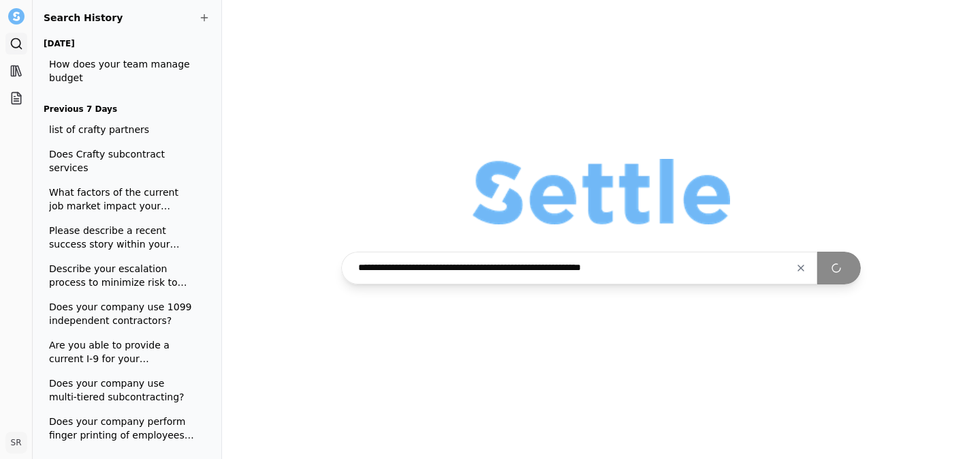 Image resolution: width=980 pixels, height=459 pixels. What do you see at coordinates (802, 268) in the screenshot?
I see `button: Clear input` at bounding box center [802, 268].